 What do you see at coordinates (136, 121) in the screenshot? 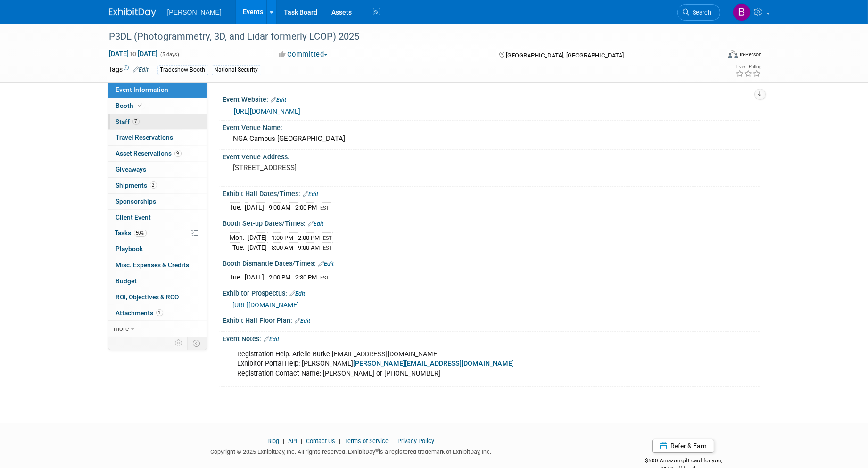
I see `span: 7` at bounding box center [136, 121].